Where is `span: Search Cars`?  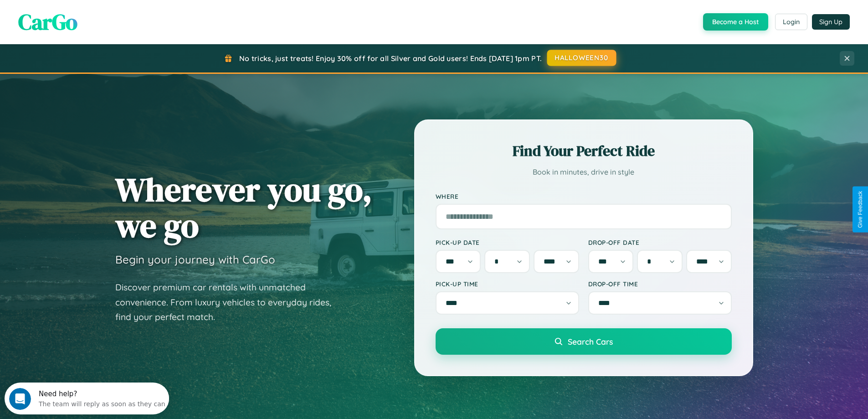 span: Search Cars is located at coordinates (590, 341).